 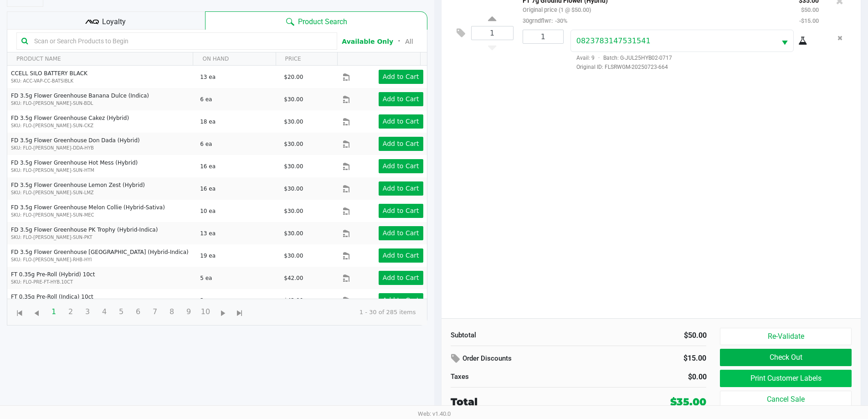 I want to click on p: SKU: FLO-PRE-FT-HYB.10CT, so click(x=102, y=282).